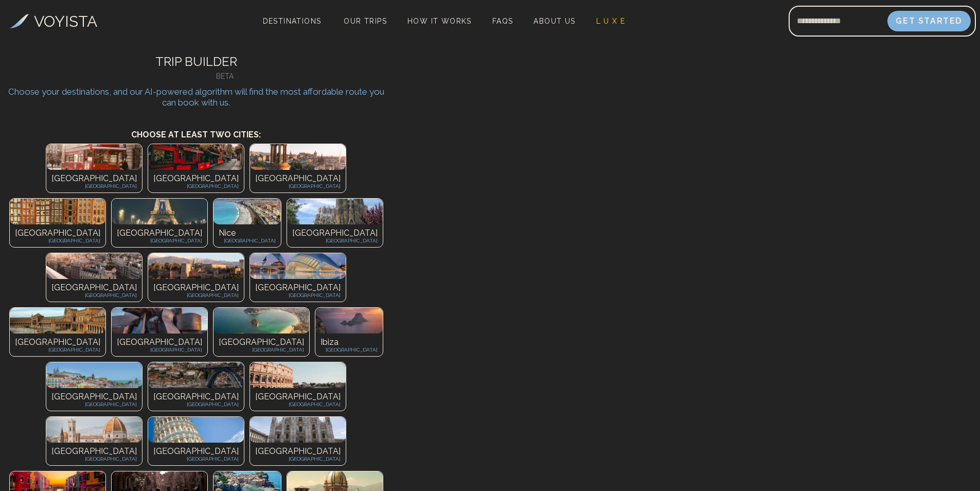 The width and height of the screenshot is (980, 491). I want to click on h2: TRIP BUILDER, so click(196, 62).